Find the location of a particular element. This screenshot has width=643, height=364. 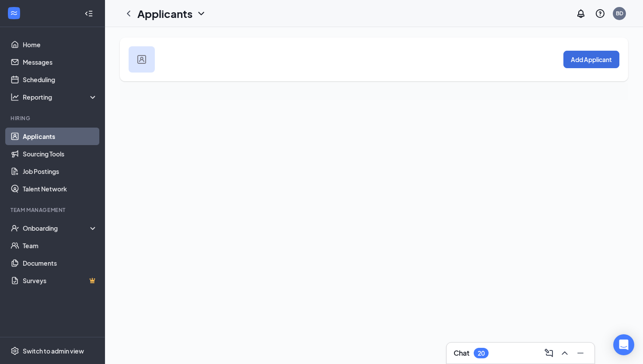

a: Applicants is located at coordinates (60, 136).